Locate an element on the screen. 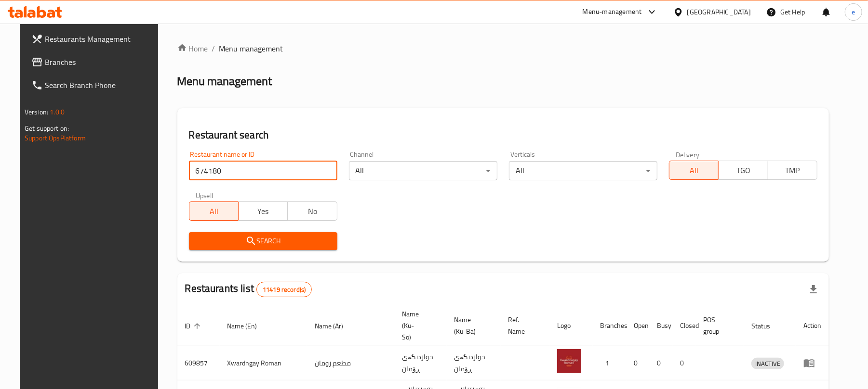 The height and width of the screenshot is (389, 868). span: 11419 record(s) is located at coordinates (284, 290).